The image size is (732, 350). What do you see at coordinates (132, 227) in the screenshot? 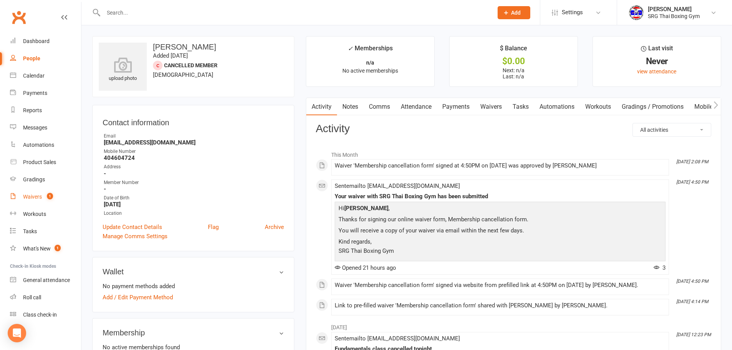
I see `a: Update Contact Details` at bounding box center [132, 227].